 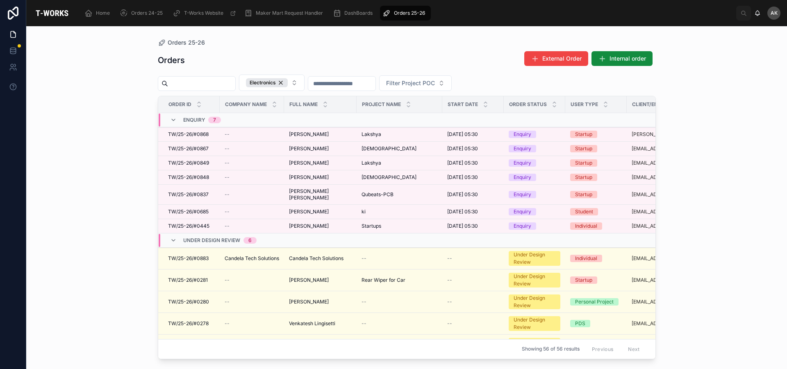 What do you see at coordinates (103, 13) in the screenshot?
I see `span: Home` at bounding box center [103, 13].